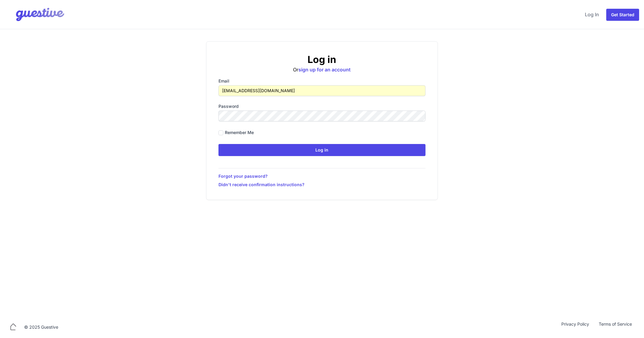  Describe the element at coordinates (322, 176) in the screenshot. I see `a: Forgot your password?` at that location.